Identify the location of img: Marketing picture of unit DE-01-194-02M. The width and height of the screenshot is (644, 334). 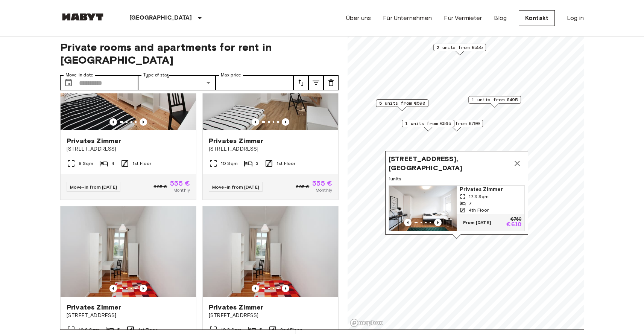
(128, 251).